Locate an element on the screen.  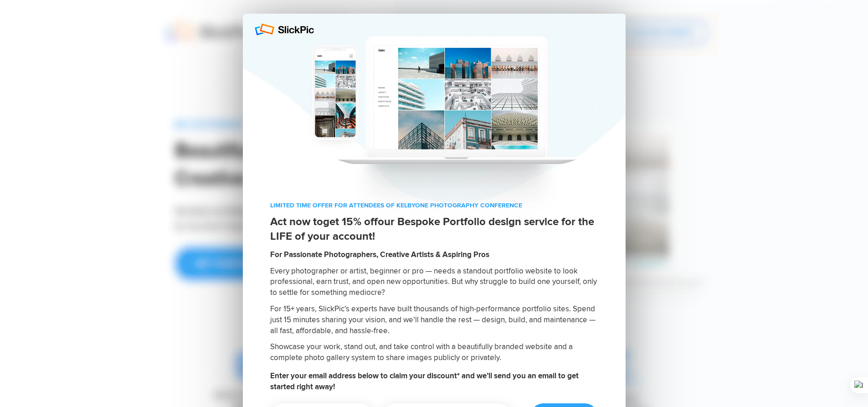
p: LIMITED TIME OFFER FOR ATTENDEES OF KELBYONE PHOTOGRAPHY CONFERENCE is located at coordinates (434, 205).